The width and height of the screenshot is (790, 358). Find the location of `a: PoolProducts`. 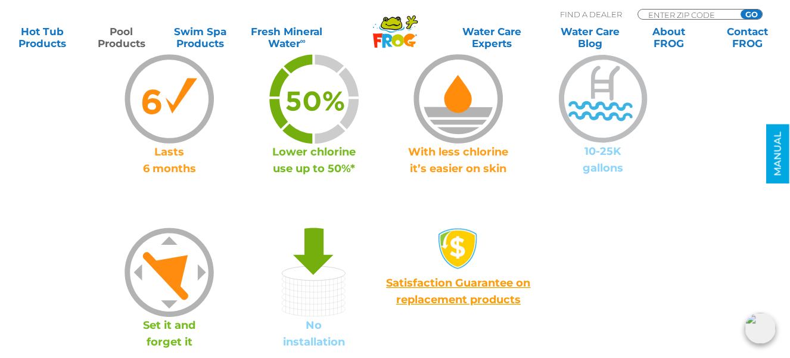

a: PoolProducts is located at coordinates (121, 38).